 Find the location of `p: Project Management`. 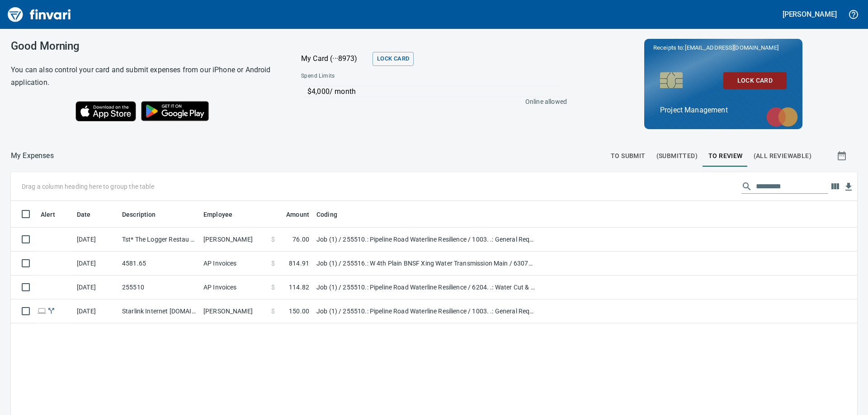

p: Project Management is located at coordinates (724, 111).